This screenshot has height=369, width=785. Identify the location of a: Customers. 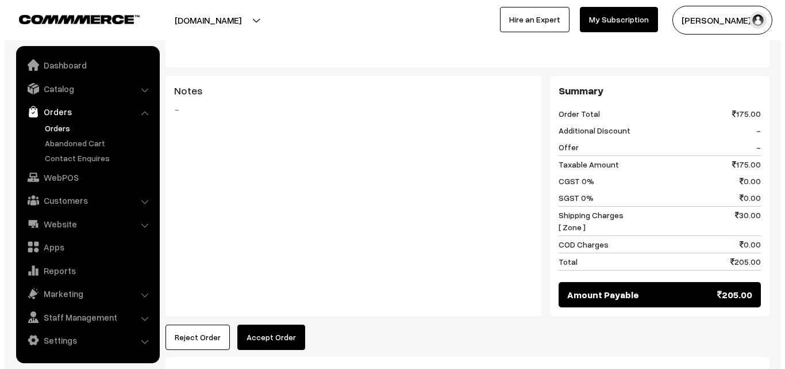
(83, 200).